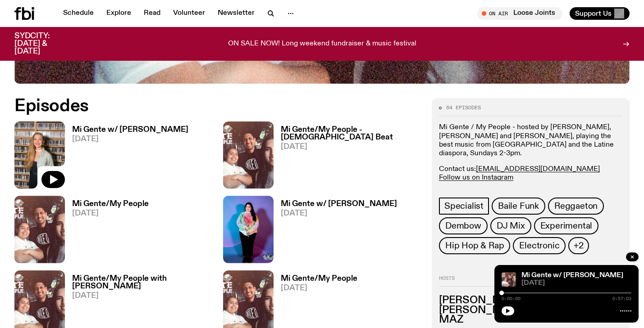 The height and width of the screenshot is (328, 644). What do you see at coordinates (475, 246) in the screenshot?
I see `span: Hip Hop & Rap` at bounding box center [475, 246].